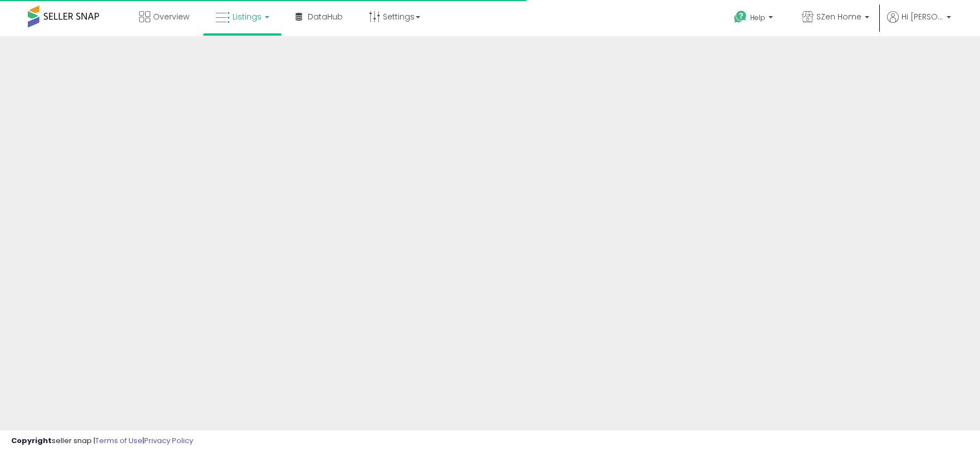 The width and height of the screenshot is (980, 452). What do you see at coordinates (740, 17) in the screenshot?
I see `i: Get Help` at bounding box center [740, 17].